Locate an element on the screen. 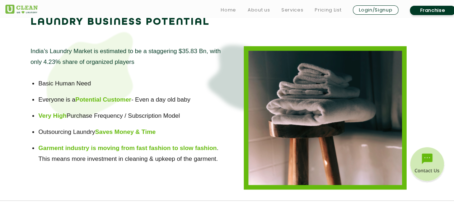  a: Services is located at coordinates (292, 10).